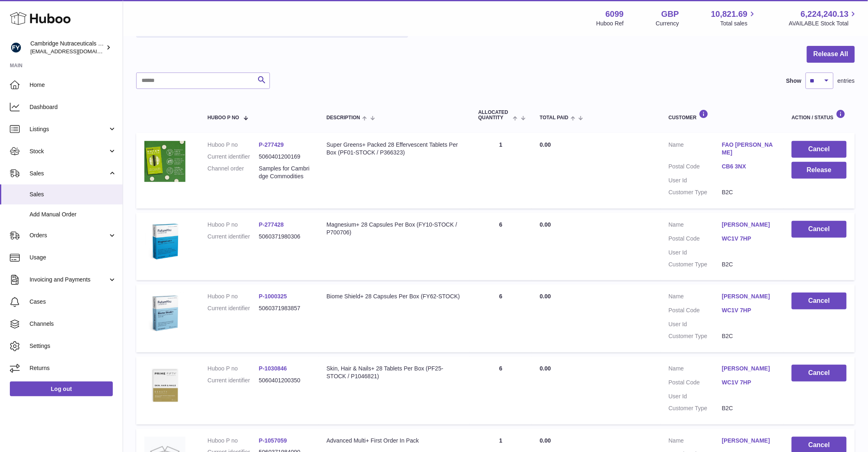 This screenshot has height=452, width=868. I want to click on a: 6,224,240.13 AVAILABLE Stock Total, so click(823, 18).